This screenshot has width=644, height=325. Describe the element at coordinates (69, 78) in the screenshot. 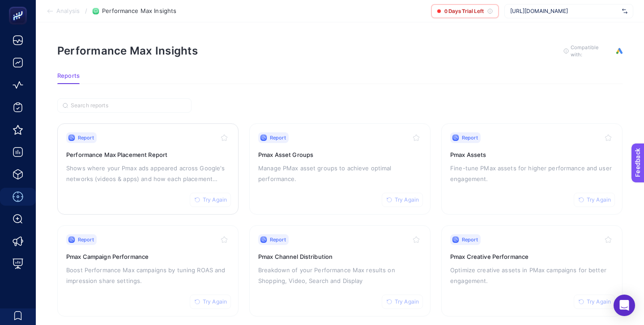

I see `button: Reports` at that location.